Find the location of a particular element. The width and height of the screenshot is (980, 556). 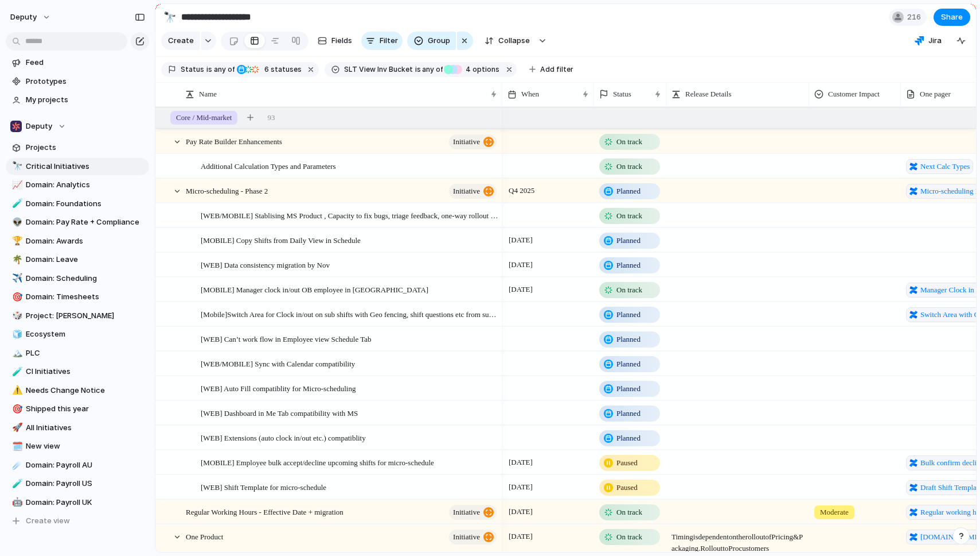

a: 🏔️PLC is located at coordinates (78, 353).